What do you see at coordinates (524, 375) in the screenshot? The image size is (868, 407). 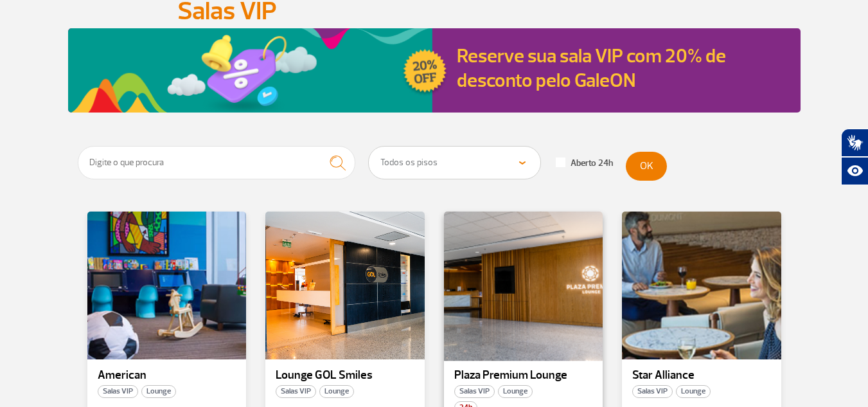 I see `p: Plaza Premium Lounge` at bounding box center [524, 375].